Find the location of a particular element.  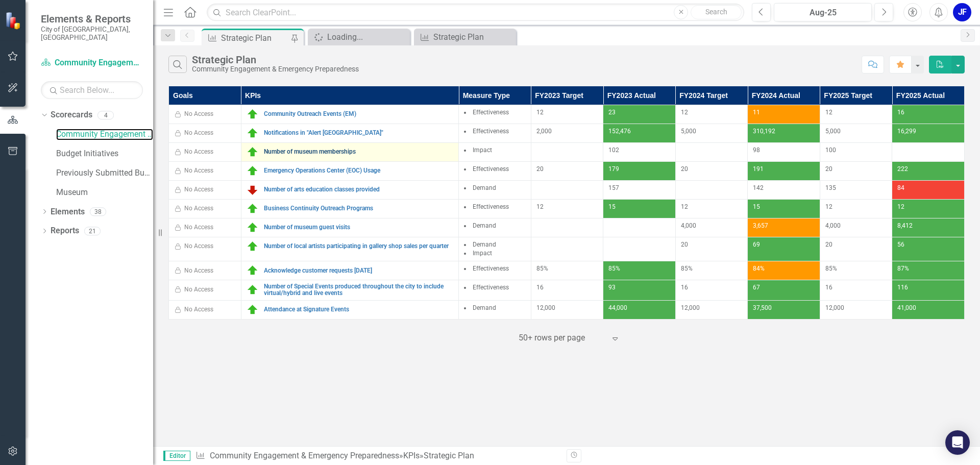

img: Below Plan is located at coordinates (253, 190).